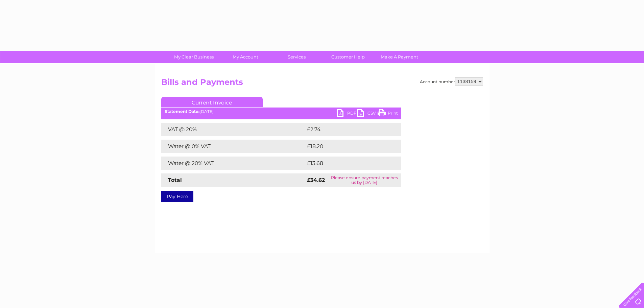 The image size is (644, 308). I want to click on td: £13.68, so click(346, 163).